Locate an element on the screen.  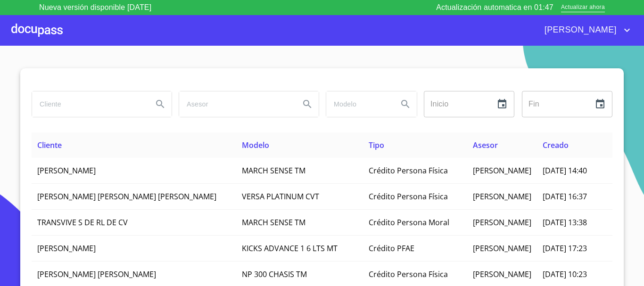
span: VERSA PLATINUM CVT is located at coordinates (281, 197).